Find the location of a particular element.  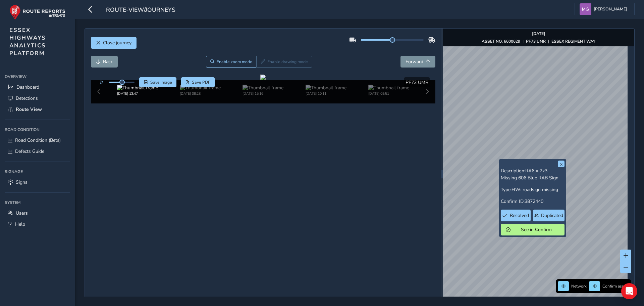

button: Zoom is located at coordinates (231, 61).